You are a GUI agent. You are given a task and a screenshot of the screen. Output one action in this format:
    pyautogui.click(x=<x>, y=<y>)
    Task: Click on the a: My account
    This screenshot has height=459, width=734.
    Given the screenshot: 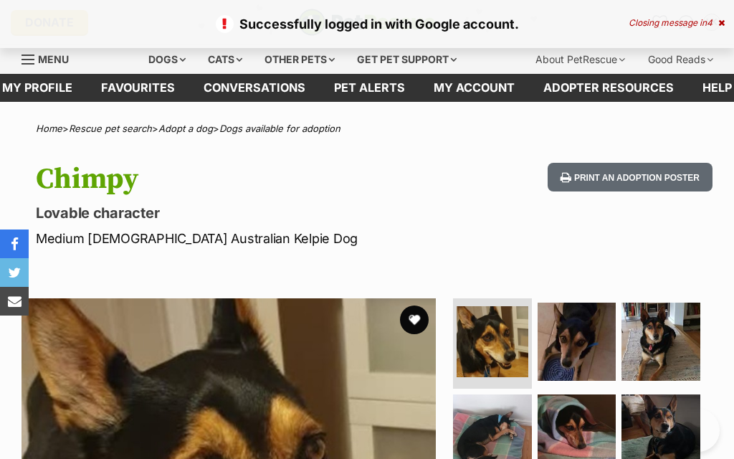 What is the action you would take?
    pyautogui.click(x=474, y=87)
    